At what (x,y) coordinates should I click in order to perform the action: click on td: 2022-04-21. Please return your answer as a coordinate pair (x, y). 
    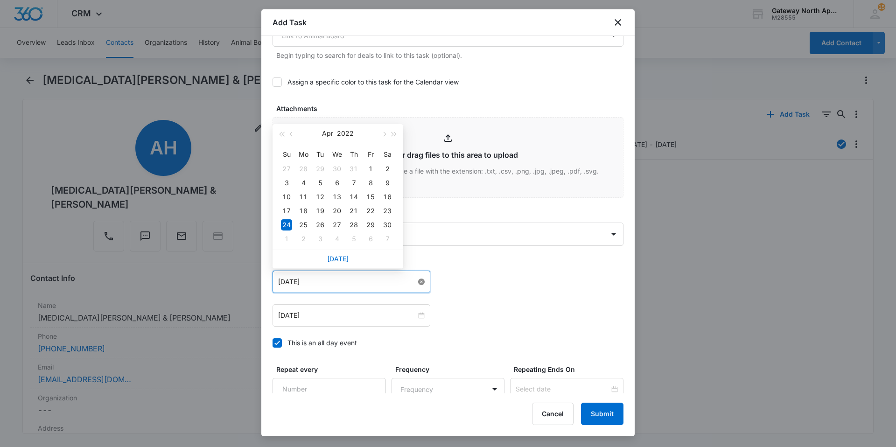
    Looking at the image, I should click on (354, 211).